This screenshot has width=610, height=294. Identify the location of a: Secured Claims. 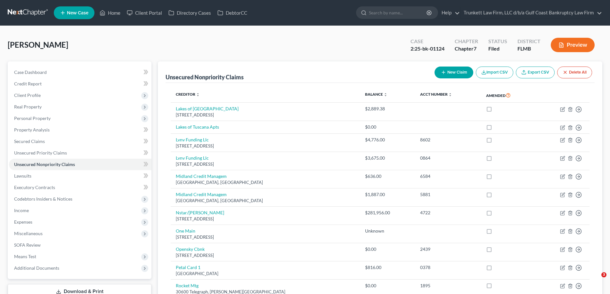
(80, 142).